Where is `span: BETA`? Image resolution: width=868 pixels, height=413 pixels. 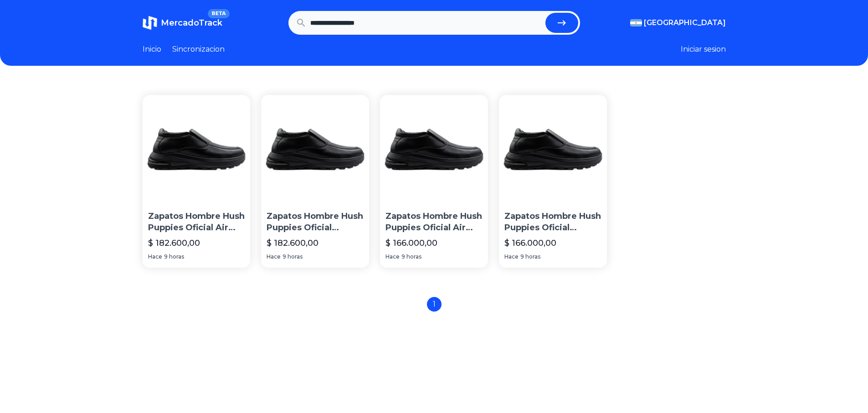 span: BETA is located at coordinates (218, 14).